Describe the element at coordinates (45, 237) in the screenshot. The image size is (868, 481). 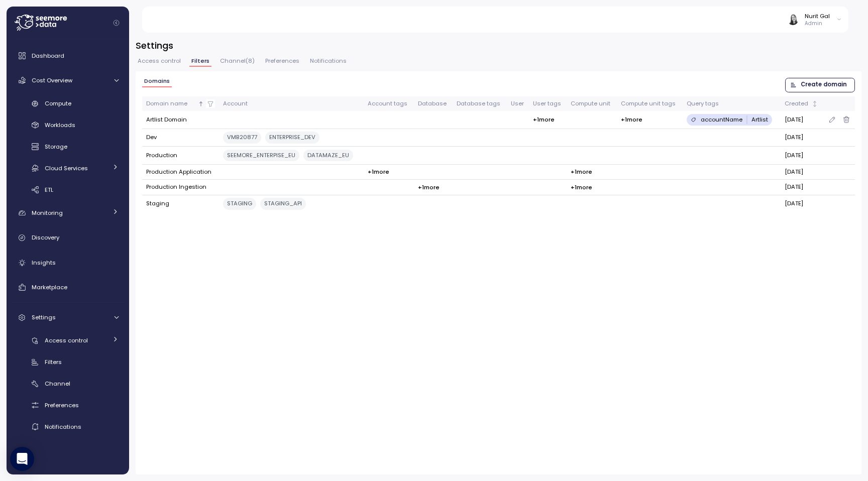
I see `span: Discovery` at that location.